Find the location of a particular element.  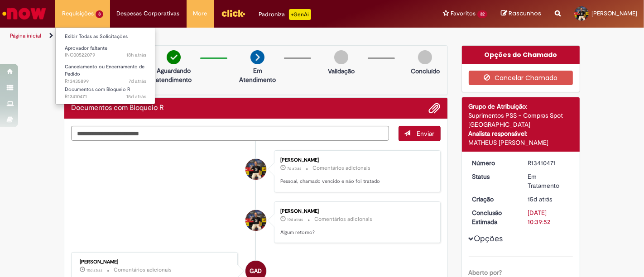

button: Enviar is located at coordinates (420, 133).